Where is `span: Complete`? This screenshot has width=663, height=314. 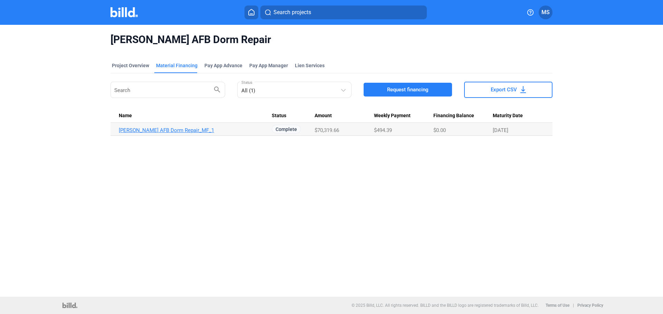
span: Complete is located at coordinates (286, 129).